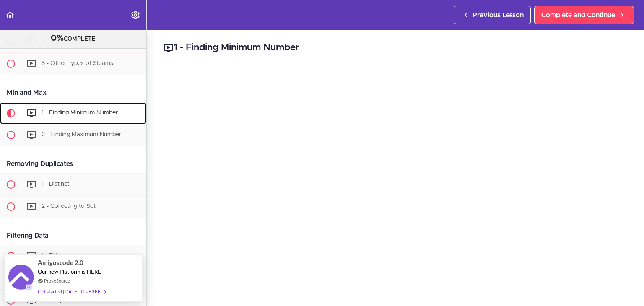  Describe the element at coordinates (81, 134) in the screenshot. I see `span: 2 - Finding Maximum Number` at that location.